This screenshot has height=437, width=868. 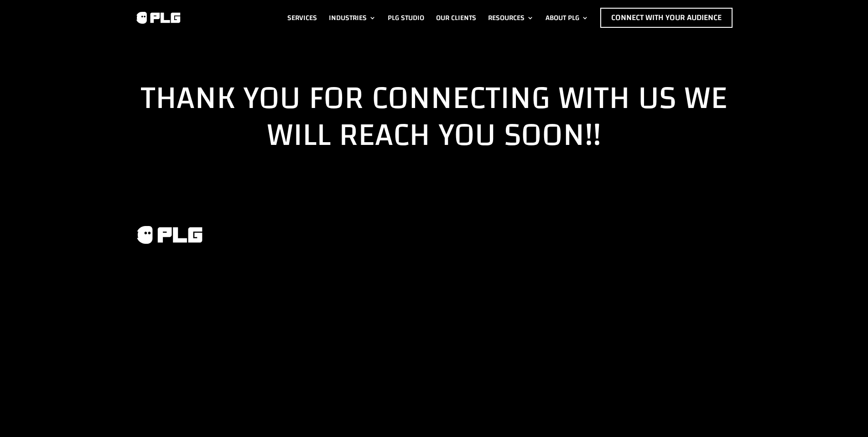 I want to click on a: PLG Studio, so click(x=406, y=18).